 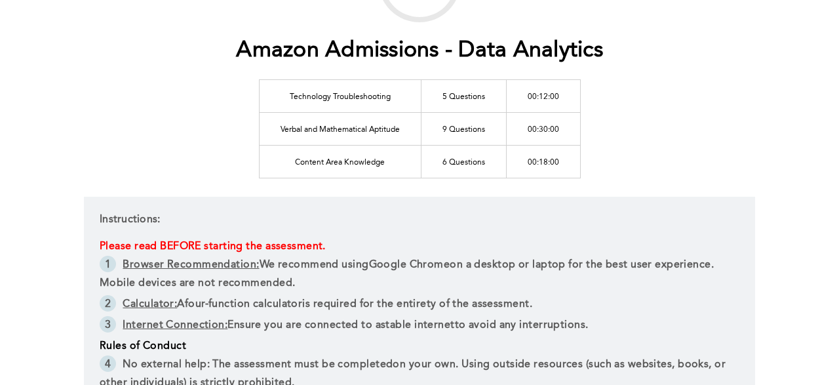 I want to click on strong: on your own, so click(x=424, y=364).